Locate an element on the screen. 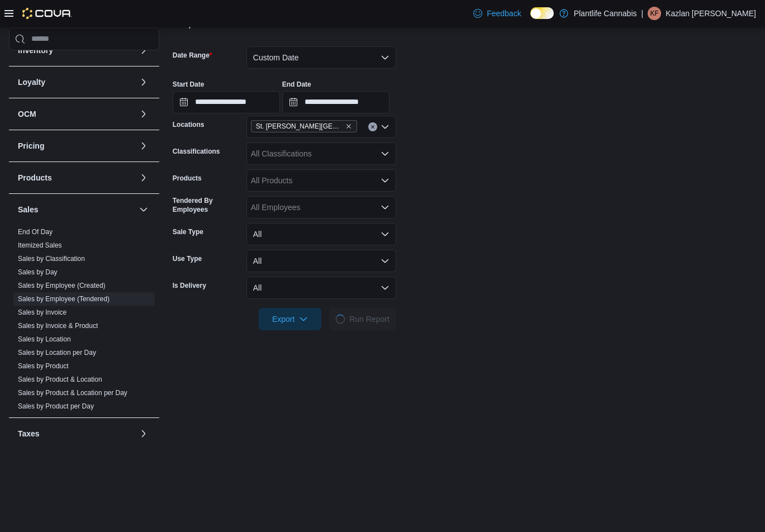 The image size is (765, 532). h3: Inventory is located at coordinates (35, 50).